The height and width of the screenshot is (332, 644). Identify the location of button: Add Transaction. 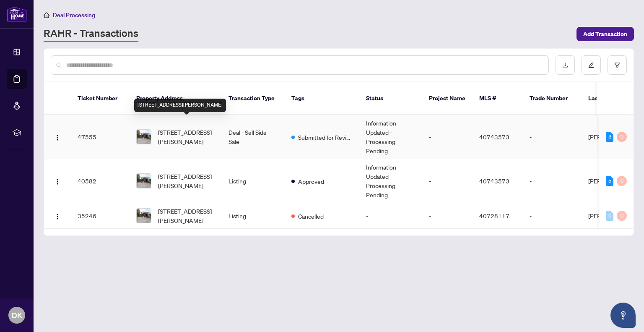
(605, 34).